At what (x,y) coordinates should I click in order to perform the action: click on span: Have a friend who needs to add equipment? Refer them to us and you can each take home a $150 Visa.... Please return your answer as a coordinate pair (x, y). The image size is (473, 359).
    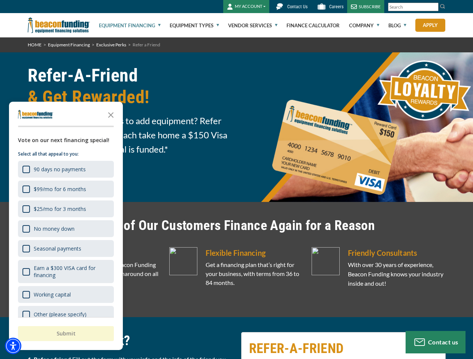
    Looking at the image, I should click on (130, 135).